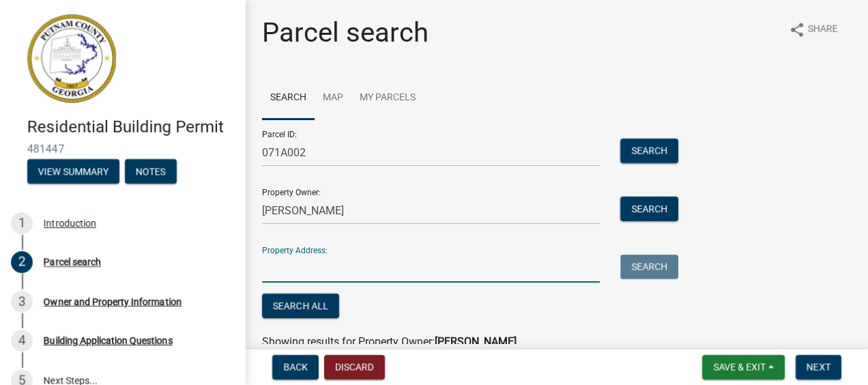  Describe the element at coordinates (333, 98) in the screenshot. I see `a: Map` at that location.